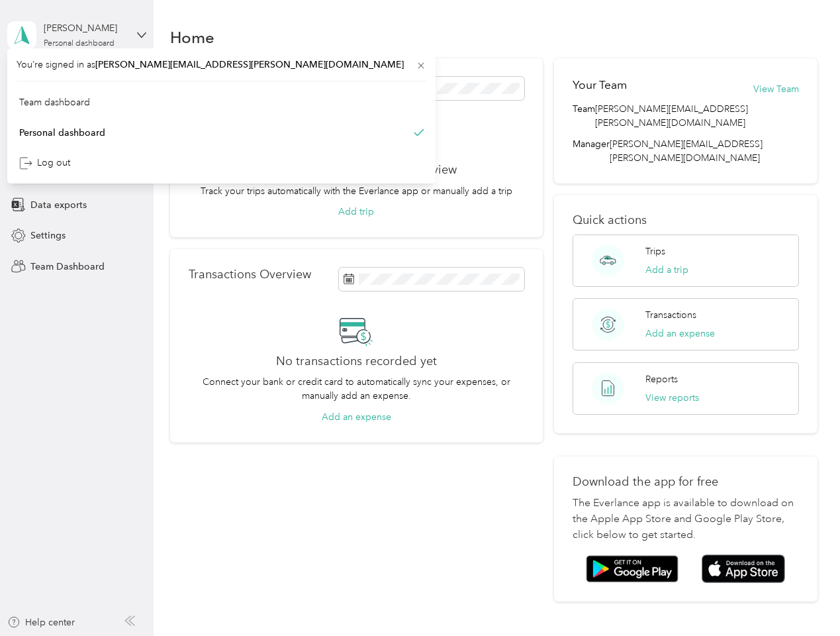  Describe the element at coordinates (600, 84) in the screenshot. I see `h2: Your Team` at that location.